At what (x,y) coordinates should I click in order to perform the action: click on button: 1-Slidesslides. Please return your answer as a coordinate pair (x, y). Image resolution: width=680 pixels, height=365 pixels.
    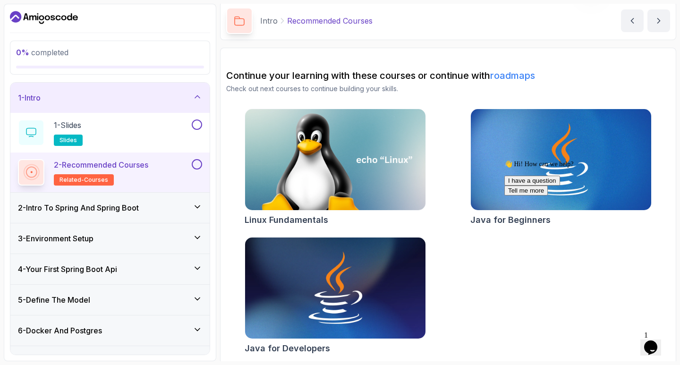
    Looking at the image, I should click on (110, 133).